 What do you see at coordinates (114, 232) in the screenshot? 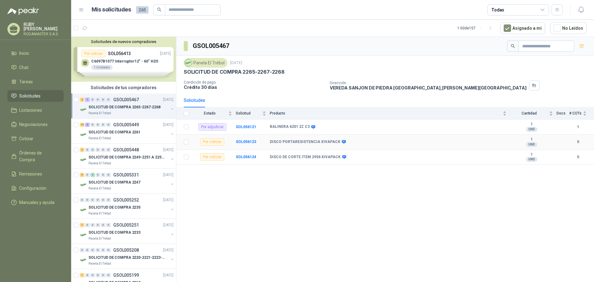
I see `p: SOLICITUD DE COMPRA 2233` at bounding box center [114, 232].